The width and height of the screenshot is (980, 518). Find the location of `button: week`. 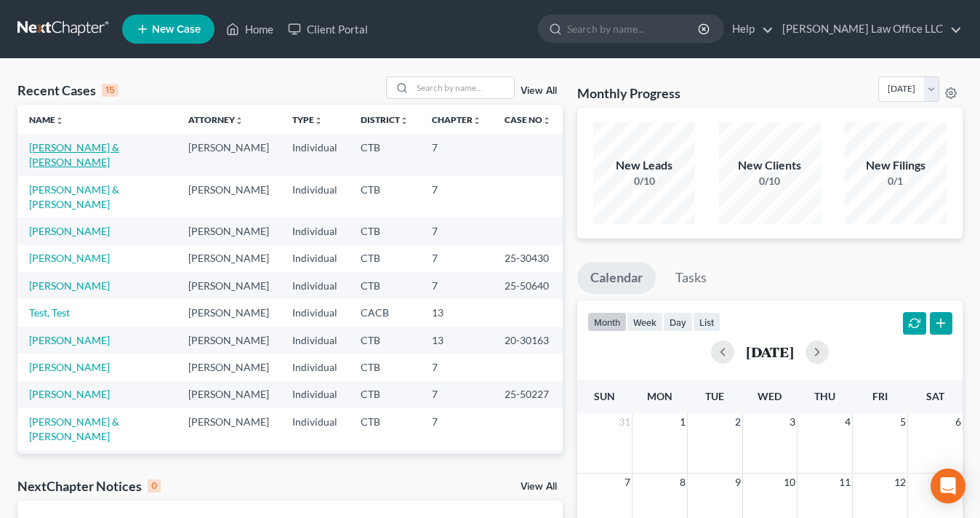

button: week is located at coordinates (645, 322).